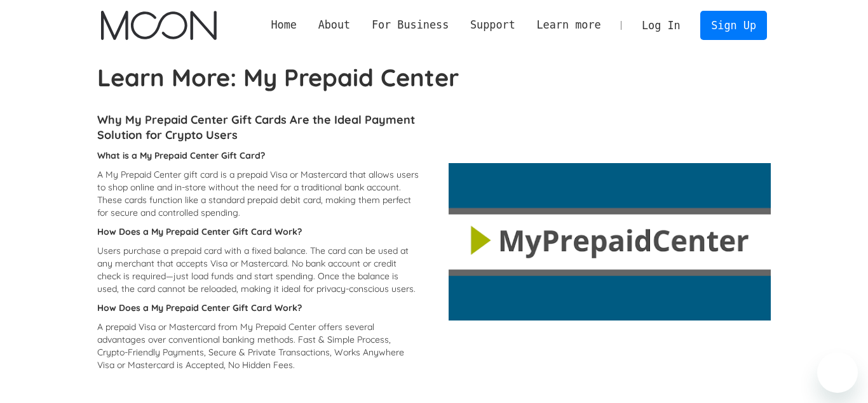 The image size is (868, 403). What do you see at coordinates (661, 26) in the screenshot?
I see `a: Log In` at bounding box center [661, 26].